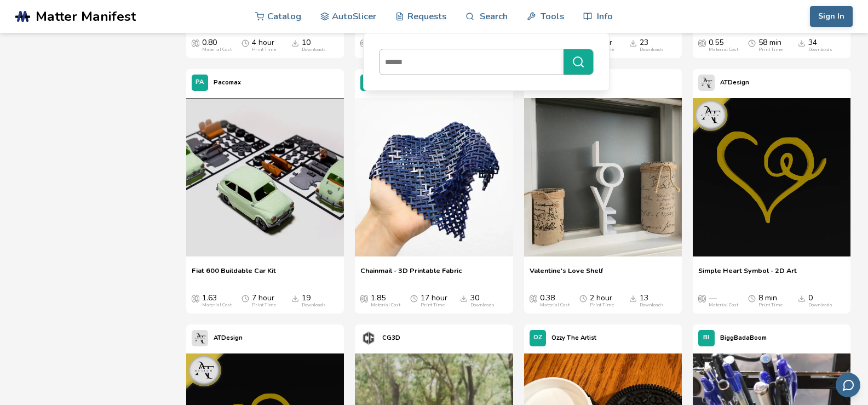 The width and height of the screenshot is (868, 405). Describe the element at coordinates (386, 301) in the screenshot. I see `div: 1.85` at that location.